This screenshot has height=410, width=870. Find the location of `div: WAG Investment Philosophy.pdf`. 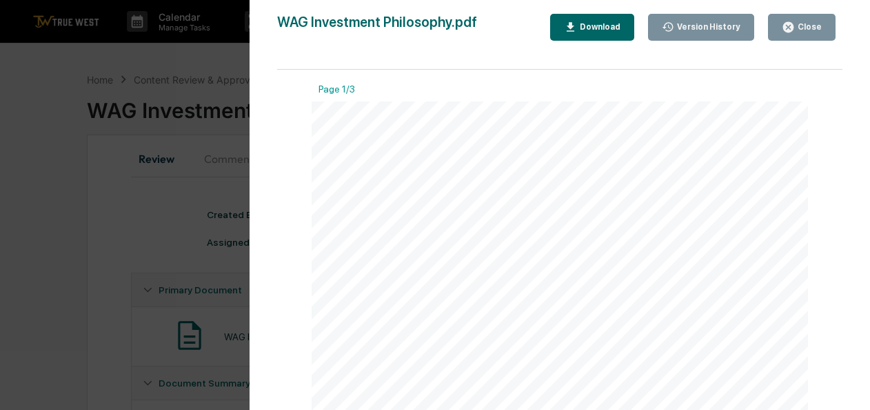

div: WAG Investment Philosophy.pdf is located at coordinates (377, 27).